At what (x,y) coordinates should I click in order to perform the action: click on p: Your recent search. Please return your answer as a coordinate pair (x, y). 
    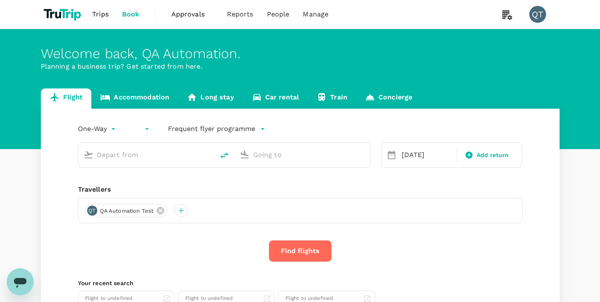
    Looking at the image, I should click on (300, 283).